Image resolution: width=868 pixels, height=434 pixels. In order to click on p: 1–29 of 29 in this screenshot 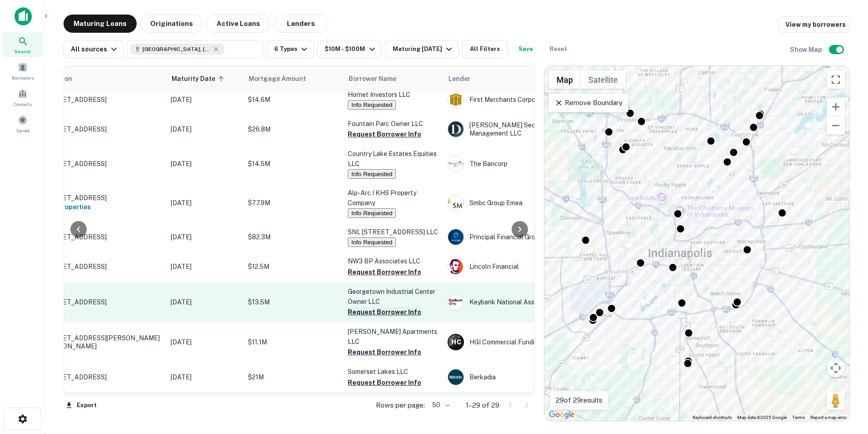, I will do `click(483, 405)`.